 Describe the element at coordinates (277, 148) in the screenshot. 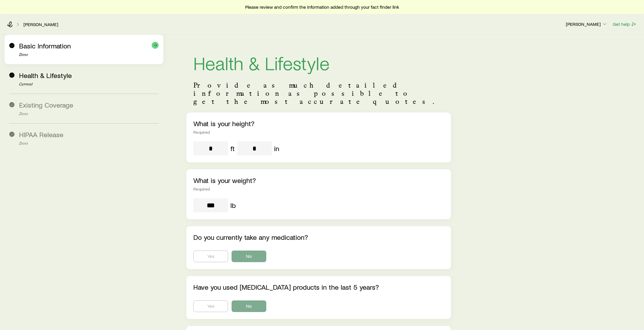

I see `div: in` at that location.